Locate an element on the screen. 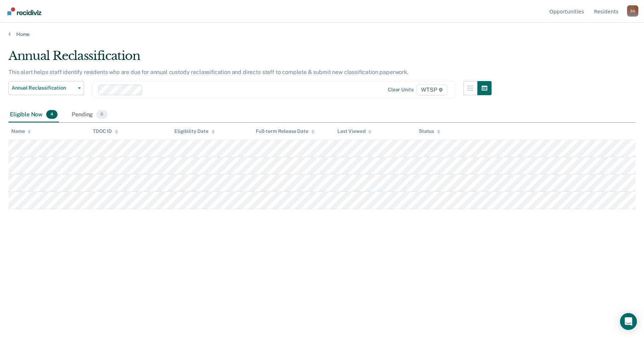 This screenshot has width=644, height=337. div: S G is located at coordinates (633, 11).